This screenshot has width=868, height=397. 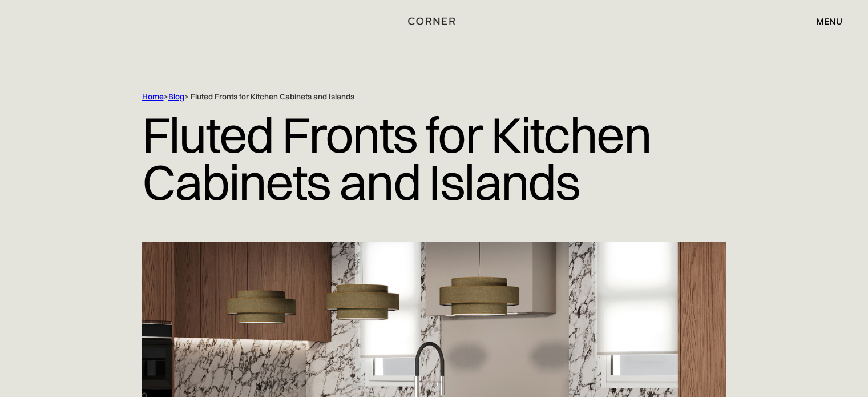 I want to click on h1: Fluted Fronts for Kitchen Cabinets and Islands, so click(x=434, y=158).